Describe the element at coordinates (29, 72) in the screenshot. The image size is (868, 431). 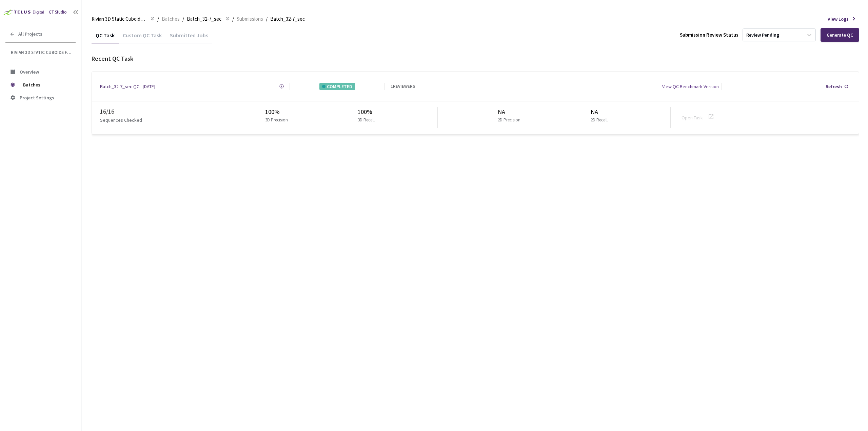
I see `span: Overview` at that location.